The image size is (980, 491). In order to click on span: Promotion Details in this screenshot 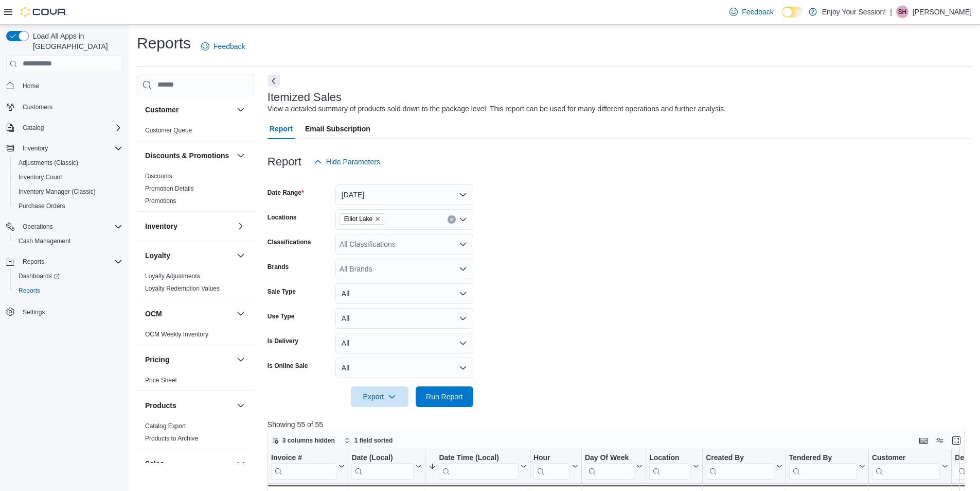, I will do `click(169, 188)`.